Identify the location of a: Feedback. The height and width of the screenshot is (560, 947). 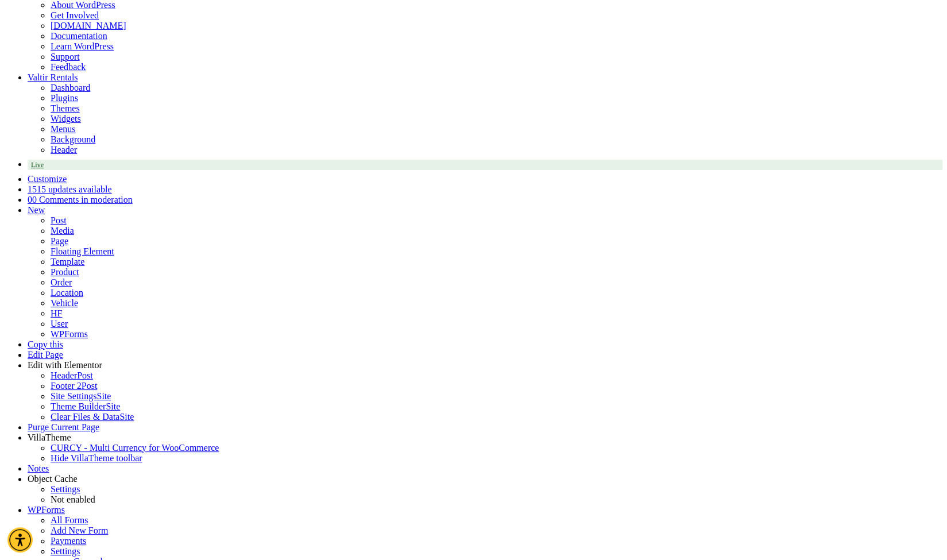
(67, 66).